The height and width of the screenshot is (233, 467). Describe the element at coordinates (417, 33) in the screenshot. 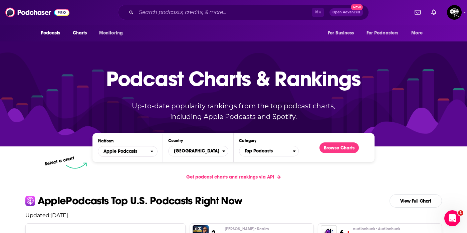

I see `span: More` at that location.